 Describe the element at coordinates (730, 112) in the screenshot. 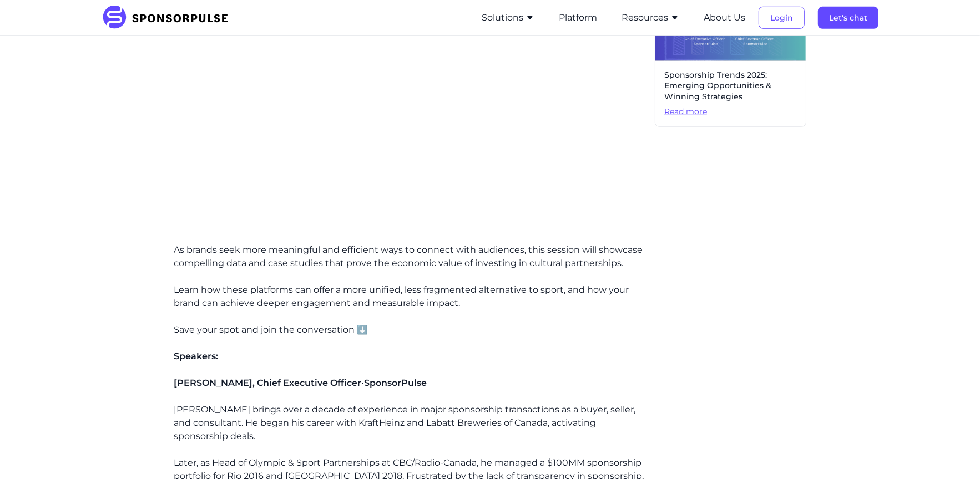

I see `span: Read more` at that location.